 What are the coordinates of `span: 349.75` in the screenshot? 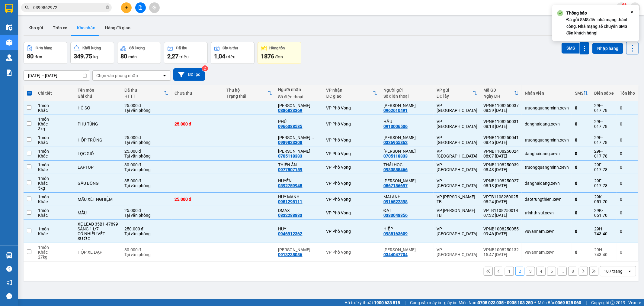 It's located at (83, 56).